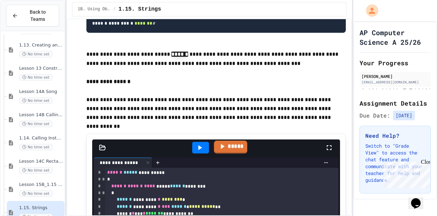 The width and height of the screenshot is (437, 216). What do you see at coordinates (41, 184) in the screenshot?
I see `span: Lesson 15B_1.15 String Methods Demonstration` at bounding box center [41, 184].